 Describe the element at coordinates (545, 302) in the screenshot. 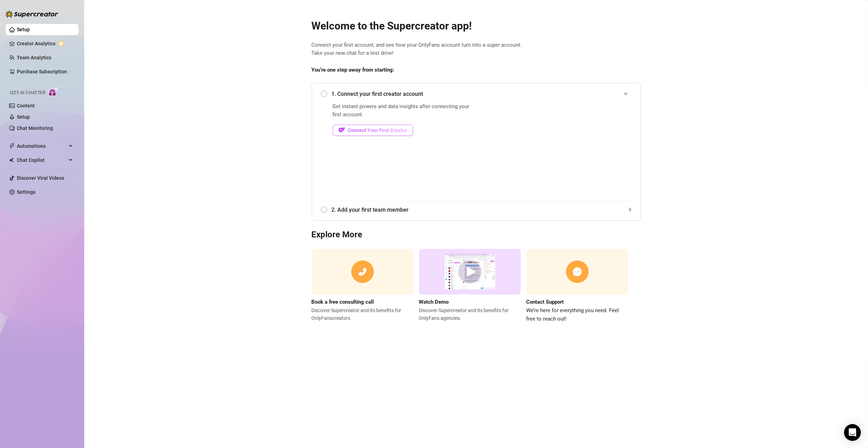

I see `strong: Contact Support` at that location.